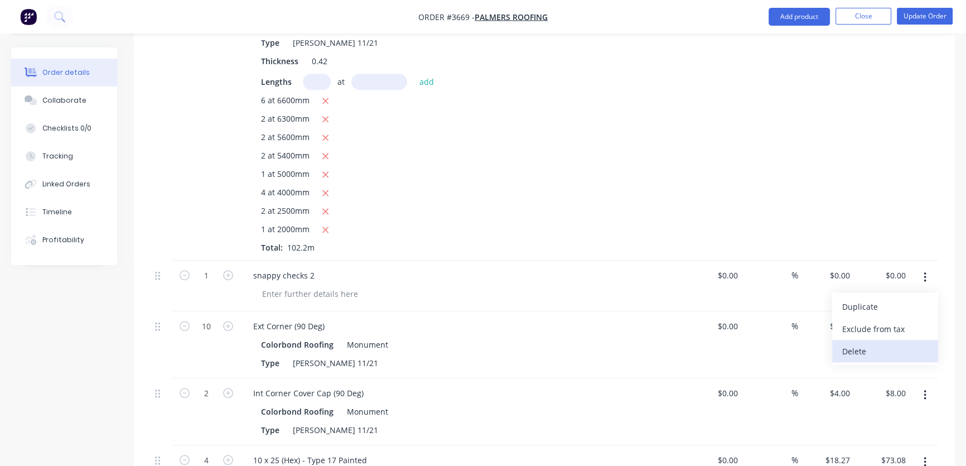  Describe the element at coordinates (64, 212) in the screenshot. I see `button: Timeline` at that location.